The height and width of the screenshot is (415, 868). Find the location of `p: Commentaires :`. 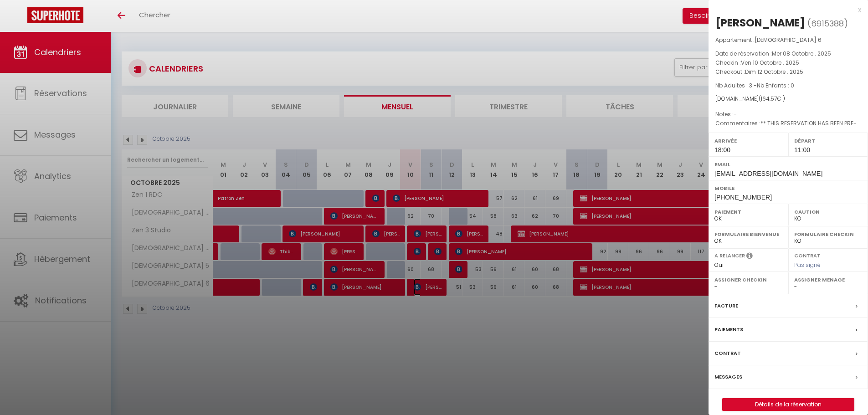

p: Commentaires : is located at coordinates (788, 123).